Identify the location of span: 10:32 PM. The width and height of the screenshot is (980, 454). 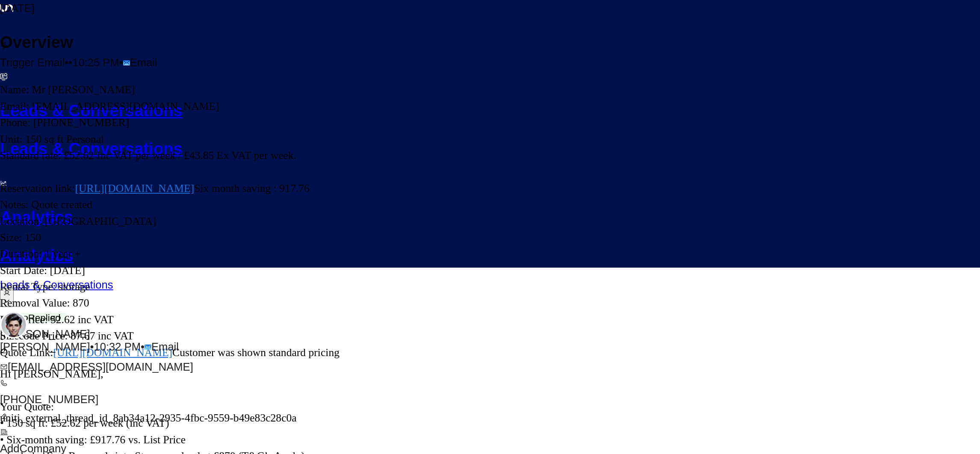
(117, 347).